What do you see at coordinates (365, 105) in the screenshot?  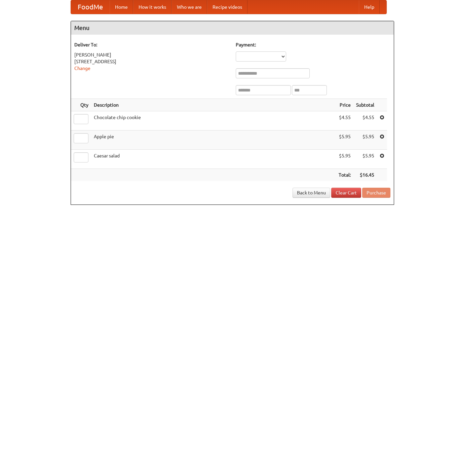 I see `th: Subtotal` at bounding box center [365, 105].